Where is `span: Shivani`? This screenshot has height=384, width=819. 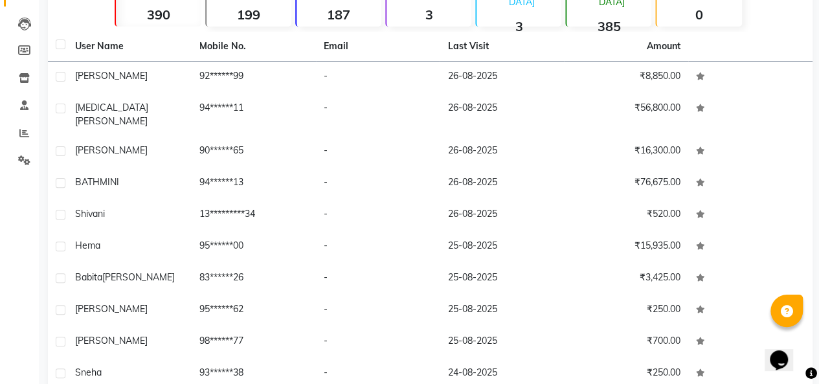
span: Shivani is located at coordinates (90, 214).